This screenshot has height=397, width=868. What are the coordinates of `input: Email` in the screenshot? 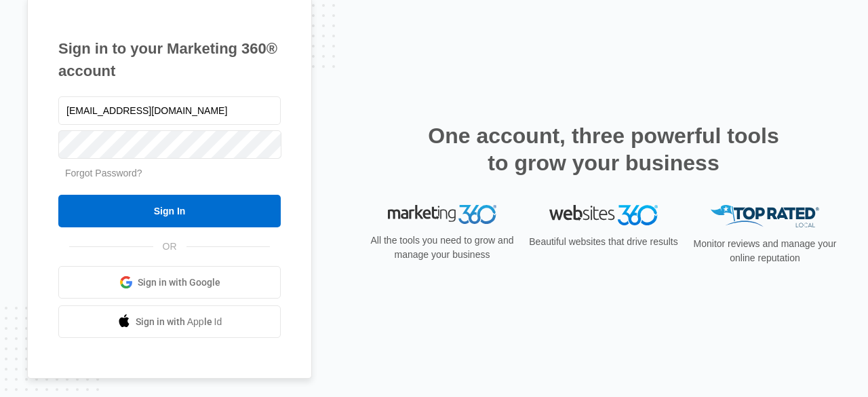 It's located at (169, 110).